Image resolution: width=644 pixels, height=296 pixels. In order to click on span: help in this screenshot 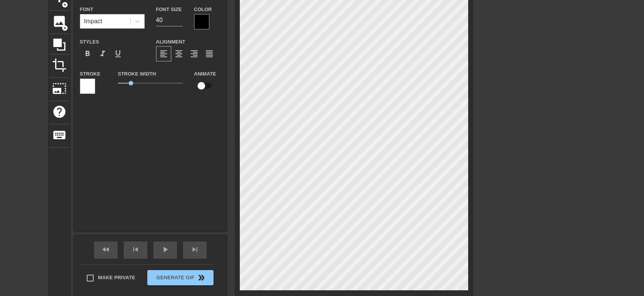, I will do `click(60, 112)`.